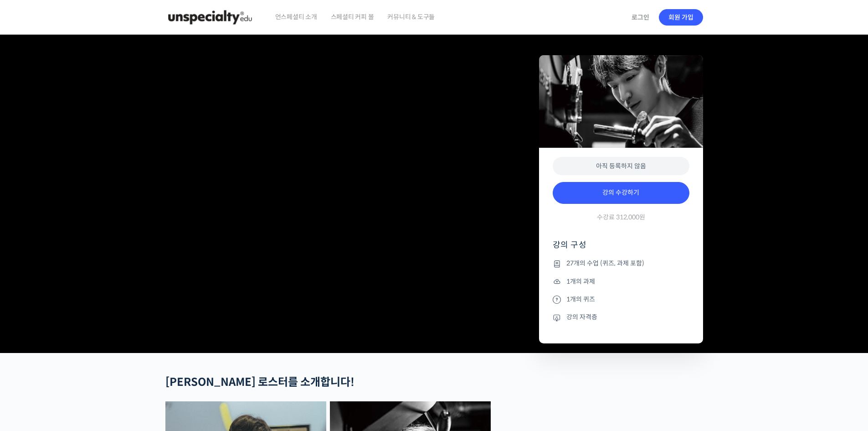 Image resolution: width=868 pixels, height=431 pixels. I want to click on li: 1개의 과제, so click(621, 281).